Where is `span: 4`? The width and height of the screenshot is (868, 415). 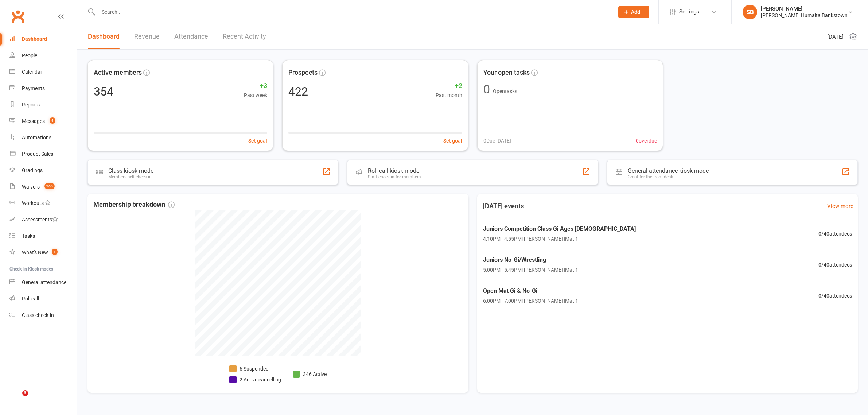 span: 4 is located at coordinates (52, 120).